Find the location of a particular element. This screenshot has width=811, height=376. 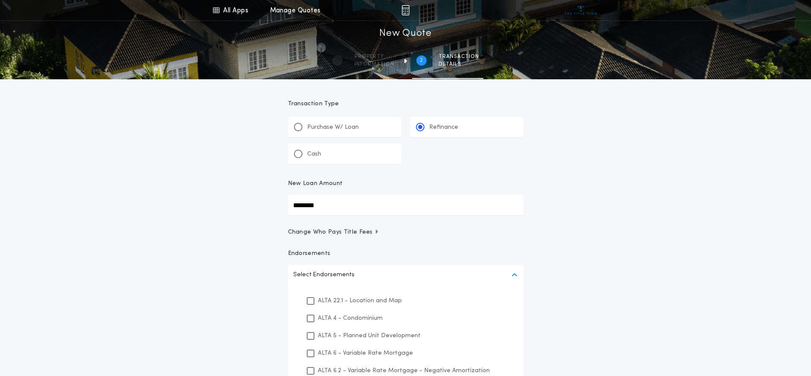

p: ALTA 5 - Planned Unit Development is located at coordinates (369, 336).